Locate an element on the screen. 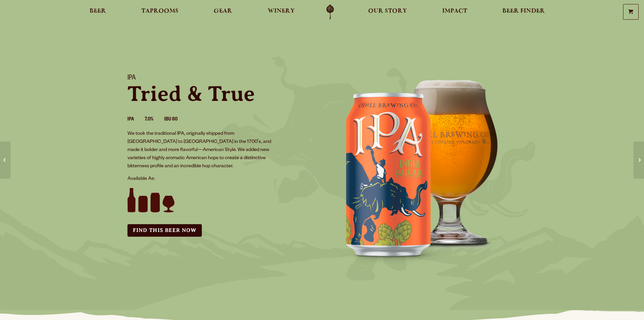 The width and height of the screenshot is (644, 320). img: IPA can and glass is located at coordinates (424, 168).